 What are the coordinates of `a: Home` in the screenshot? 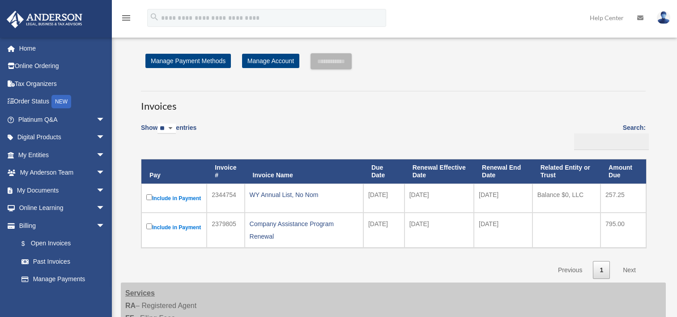 It's located at (62, 48).